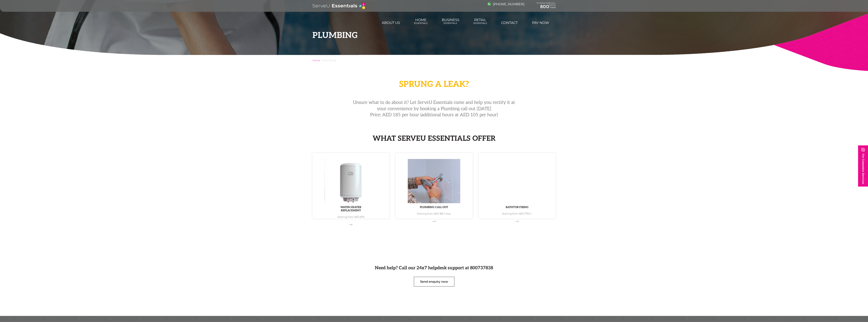 The image size is (868, 322). What do you see at coordinates (517, 214) in the screenshot?
I see `p: Starting from AED 1750 /-` at bounding box center [517, 214].